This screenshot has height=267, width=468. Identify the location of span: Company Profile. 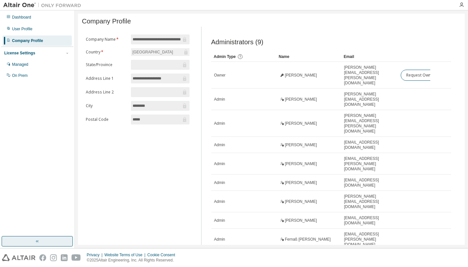
(106, 21).